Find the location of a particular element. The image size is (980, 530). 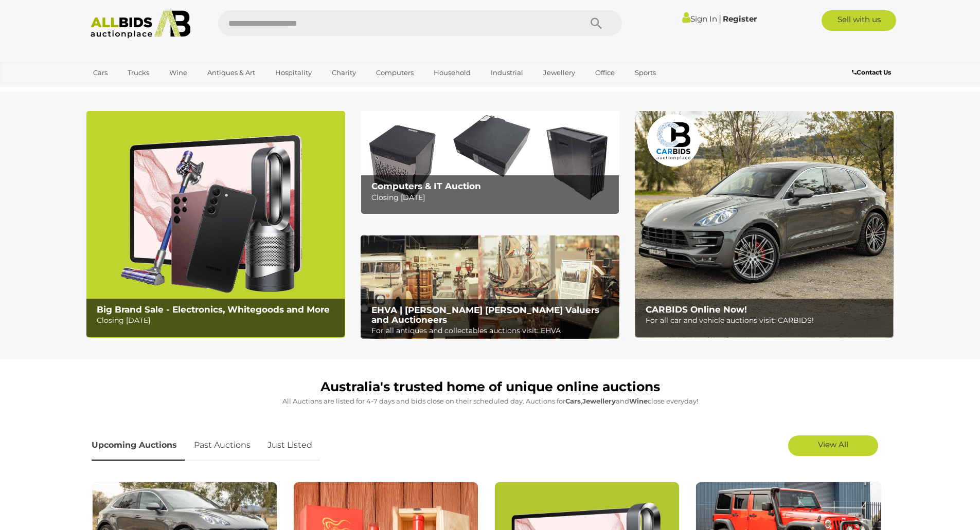

img: Computers & IT Auction is located at coordinates (490, 163).